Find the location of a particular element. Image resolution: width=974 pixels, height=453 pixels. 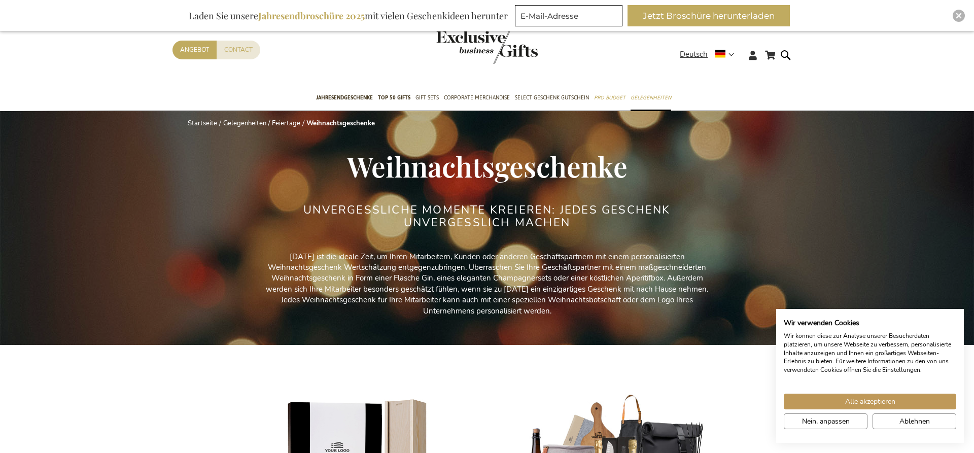

span: Pro Budget is located at coordinates (610, 97).